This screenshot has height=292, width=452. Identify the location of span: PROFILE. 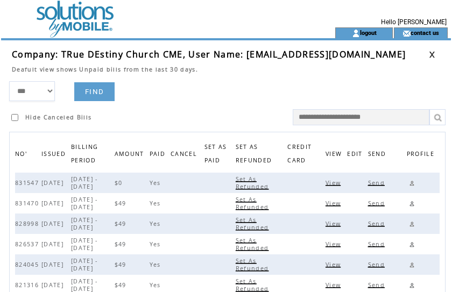
(422, 155).